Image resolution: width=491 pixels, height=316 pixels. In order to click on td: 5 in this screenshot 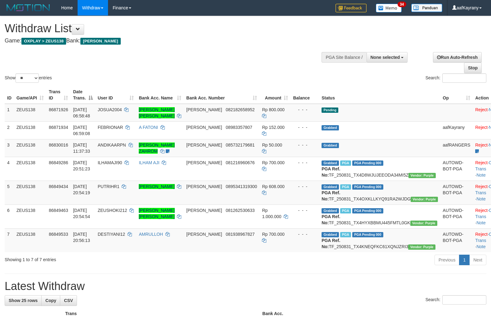, I will do `click(9, 193)`.